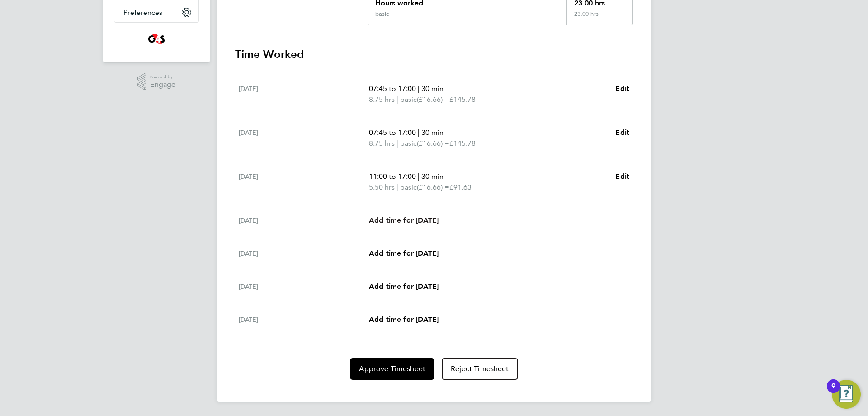  Describe the element at coordinates (460, 187) in the screenshot. I see `span: £91.63` at that location.